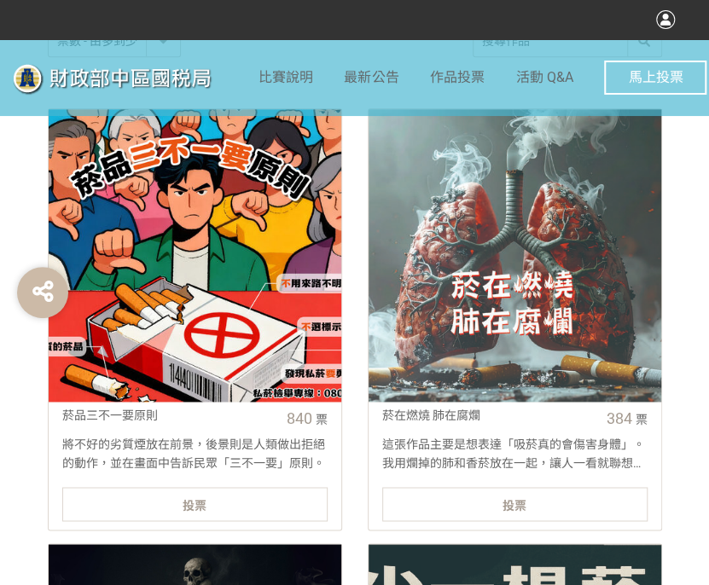 The image size is (709, 585). Describe the element at coordinates (194, 319) in the screenshot. I see `a: 菸品三不一要原則840票將不好的劣質煙放在前景，後景則是人類做出拒絕的動作，並在畫面中告訴民眾「三不一要」原則。投票` at that location.